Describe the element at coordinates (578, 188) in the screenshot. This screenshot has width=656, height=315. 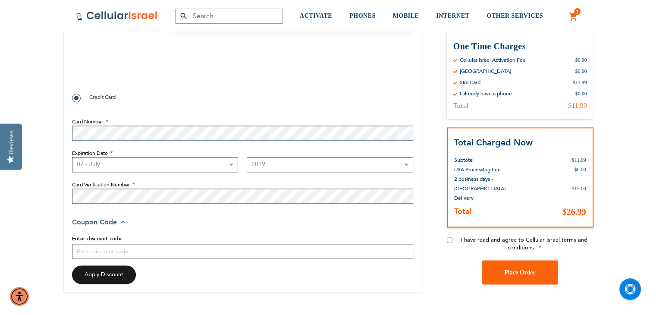
I see `span: $15.00` at that location.